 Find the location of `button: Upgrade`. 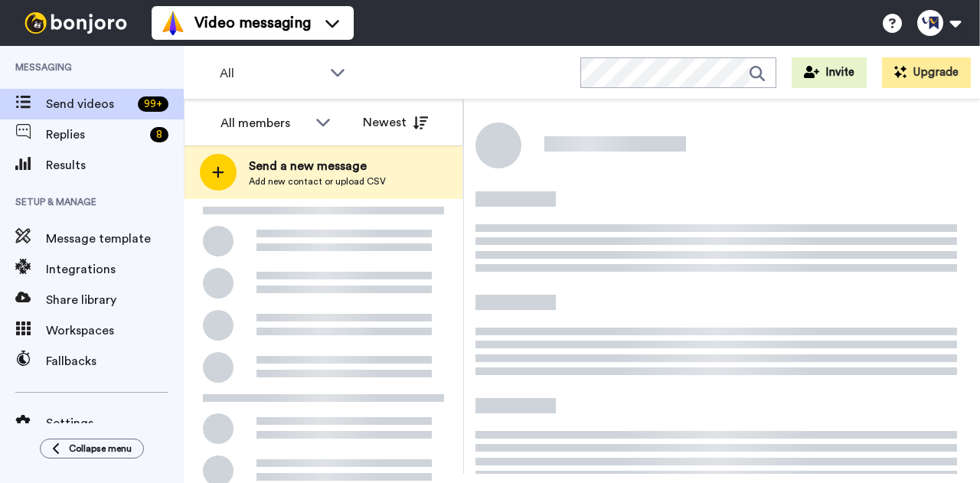

button: Upgrade is located at coordinates (926, 73).